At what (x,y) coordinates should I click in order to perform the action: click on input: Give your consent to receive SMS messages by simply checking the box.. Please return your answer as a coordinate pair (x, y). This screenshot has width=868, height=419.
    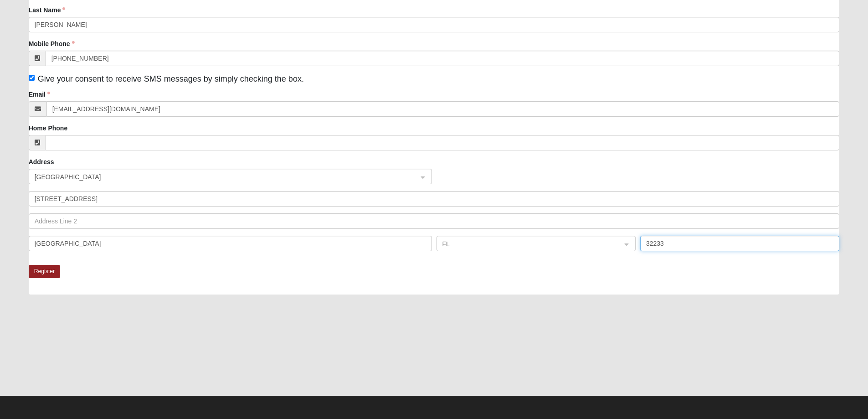
    Looking at the image, I should click on (32, 78).